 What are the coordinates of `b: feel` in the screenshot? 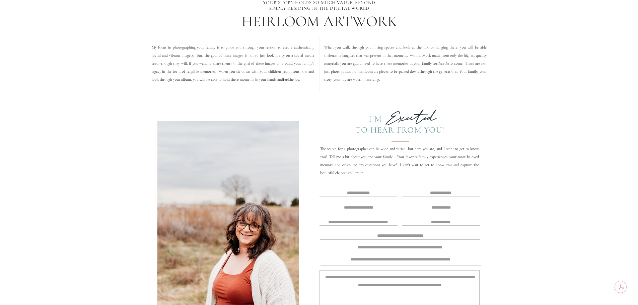 It's located at (286, 79).